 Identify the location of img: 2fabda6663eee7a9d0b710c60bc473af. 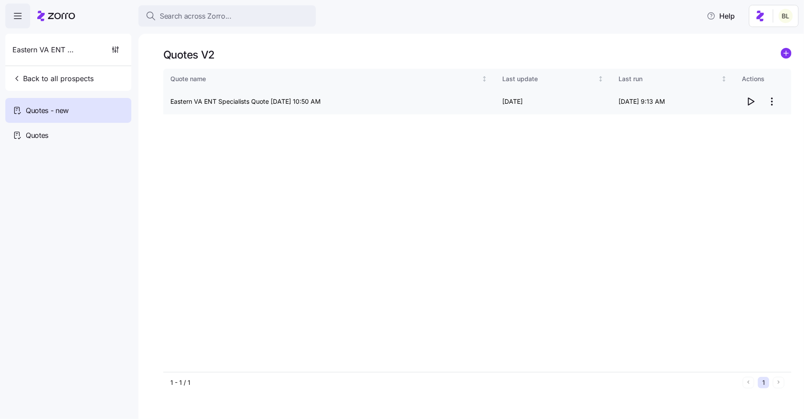
(786, 16).